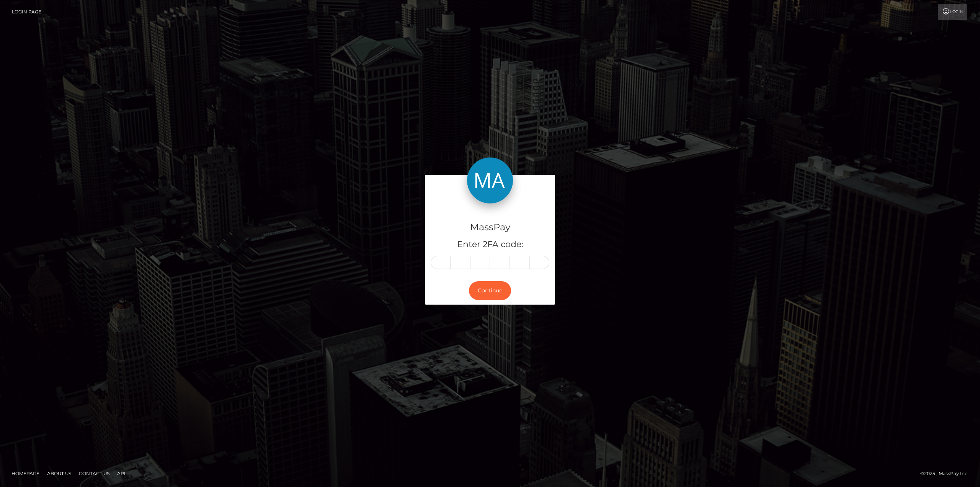 This screenshot has height=487, width=980. I want to click on button: Continue, so click(490, 290).